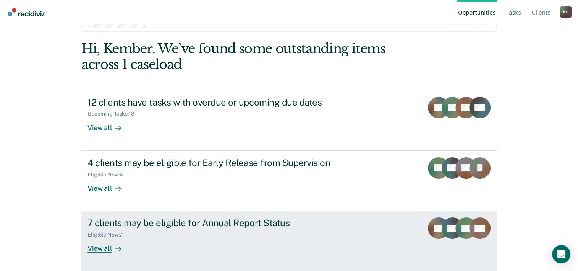  Describe the element at coordinates (289, 120) in the screenshot. I see `a: 12 clients have tasks with overdue or upcoming due datesUpcoming Tasks:18View all` at that location.